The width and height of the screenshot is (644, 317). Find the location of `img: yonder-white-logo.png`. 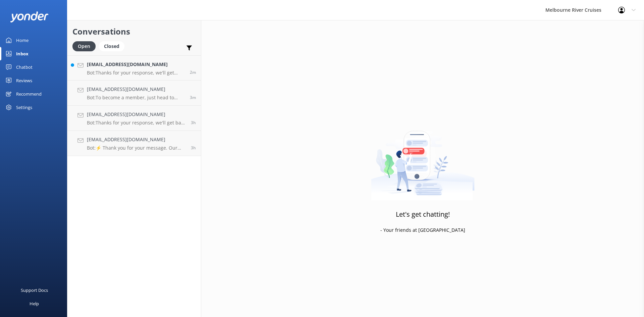

img: yonder-white-logo.png is located at coordinates (29, 17).